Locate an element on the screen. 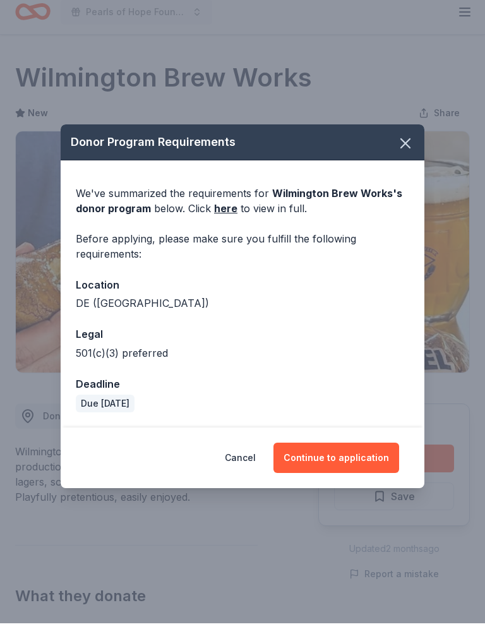  button: Cancel is located at coordinates (240, 469).